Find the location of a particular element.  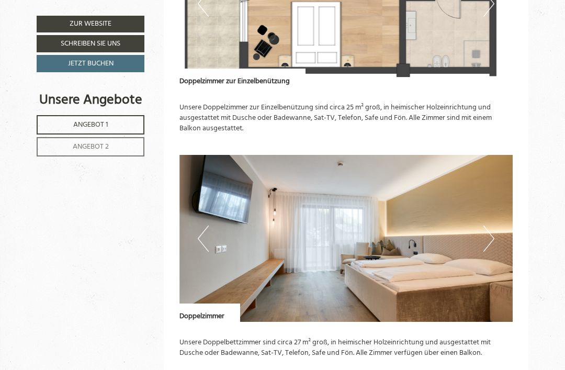

span: Angebot 2 is located at coordinates (90, 146).